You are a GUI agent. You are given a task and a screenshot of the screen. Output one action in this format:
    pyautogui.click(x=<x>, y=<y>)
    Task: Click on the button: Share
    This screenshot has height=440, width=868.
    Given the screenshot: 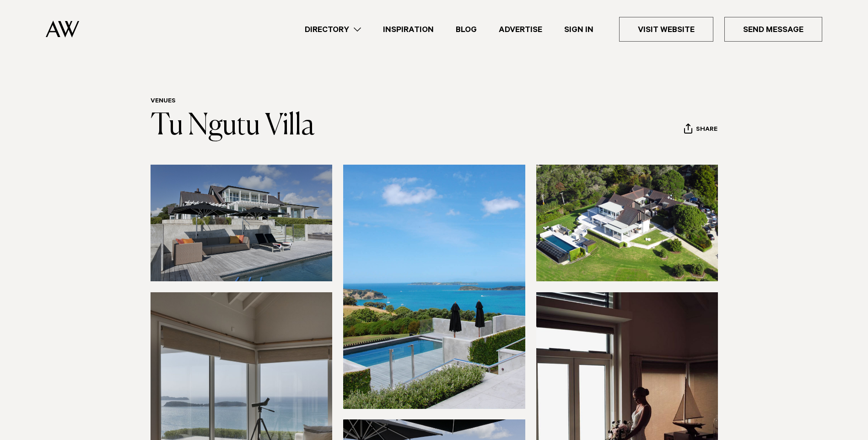 What is the action you would take?
    pyautogui.click(x=701, y=130)
    